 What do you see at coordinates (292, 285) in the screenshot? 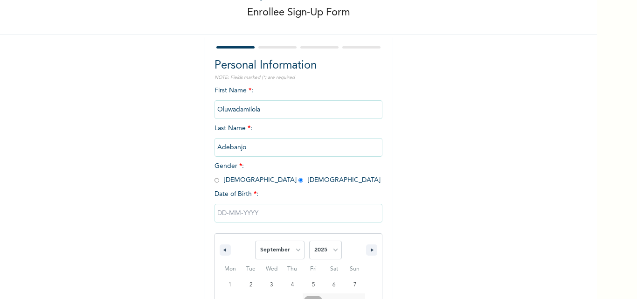
I see `span: 4` at bounding box center [292, 285].